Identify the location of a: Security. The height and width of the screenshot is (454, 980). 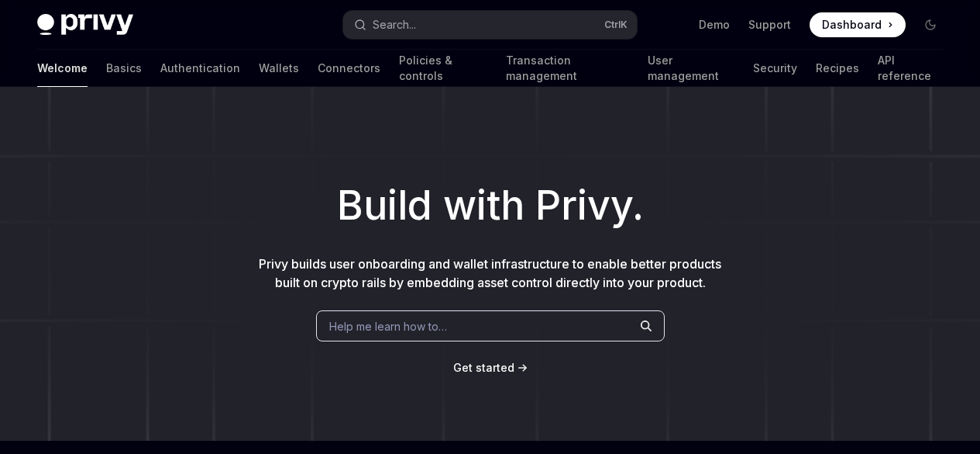
(775, 68).